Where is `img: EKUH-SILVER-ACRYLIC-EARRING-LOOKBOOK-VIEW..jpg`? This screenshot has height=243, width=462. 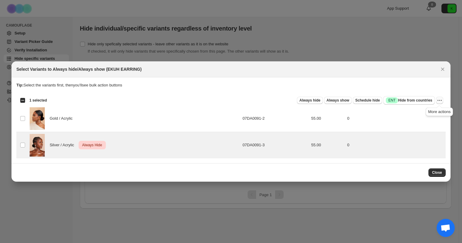
img: EKUH-SILVER-ACRYLIC-EARRING-LOOKBOOK-VIEW..jpg is located at coordinates (37, 145).